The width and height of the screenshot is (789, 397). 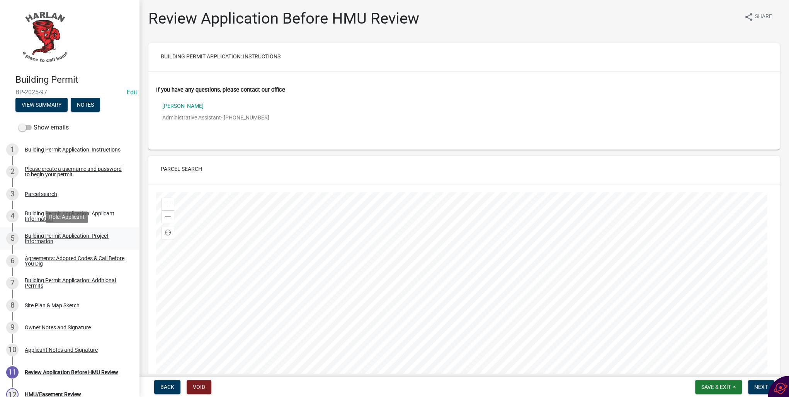 I want to click on wm-modal-confirm: Notes, so click(x=85, y=105).